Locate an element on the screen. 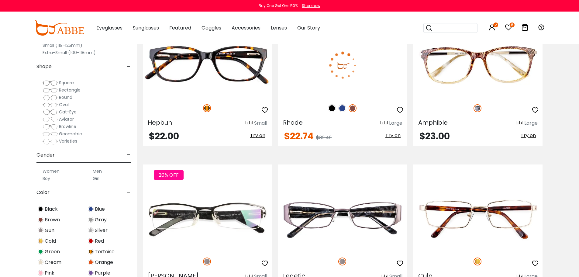 The image size is (579, 277). label: Men is located at coordinates (97, 171).